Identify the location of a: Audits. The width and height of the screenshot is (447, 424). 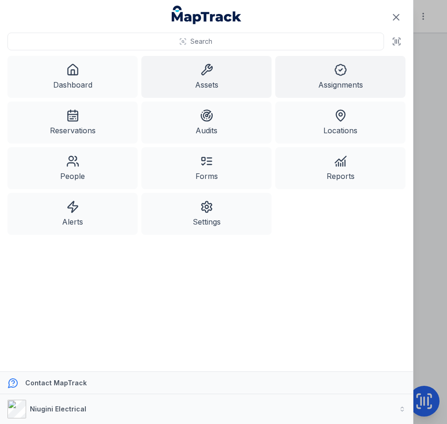
(206, 123).